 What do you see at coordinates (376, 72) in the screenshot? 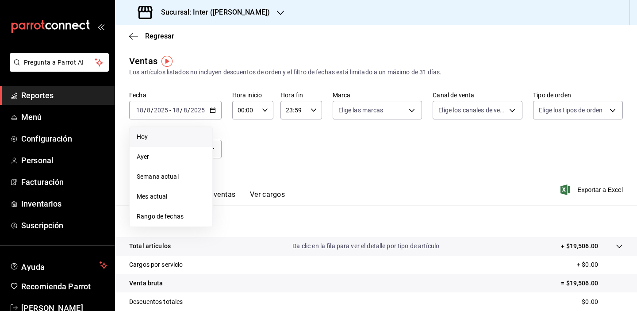
I see `div: Los artículos listados no incluyen descuentos de orden y el filtro de fechas está limitado a un m...` at bounding box center [376, 72].